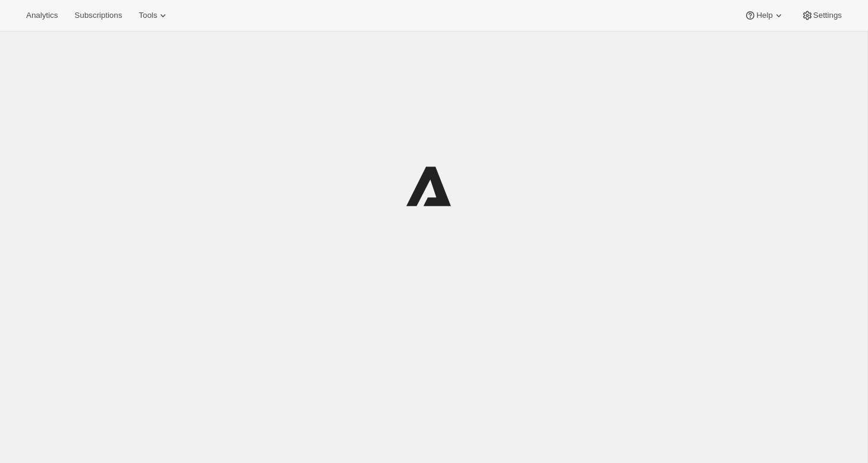 Image resolution: width=868 pixels, height=463 pixels. I want to click on button: Settings, so click(821, 15).